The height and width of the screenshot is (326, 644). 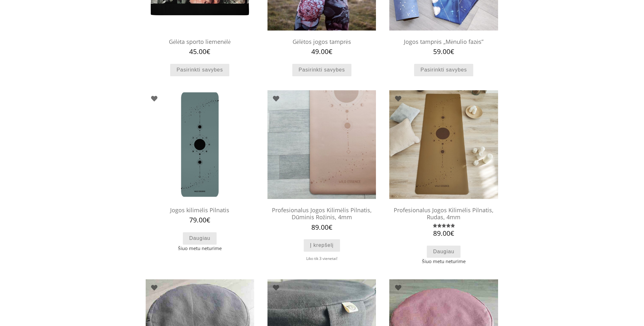 I want to click on bdi: 79.00, so click(x=200, y=220).